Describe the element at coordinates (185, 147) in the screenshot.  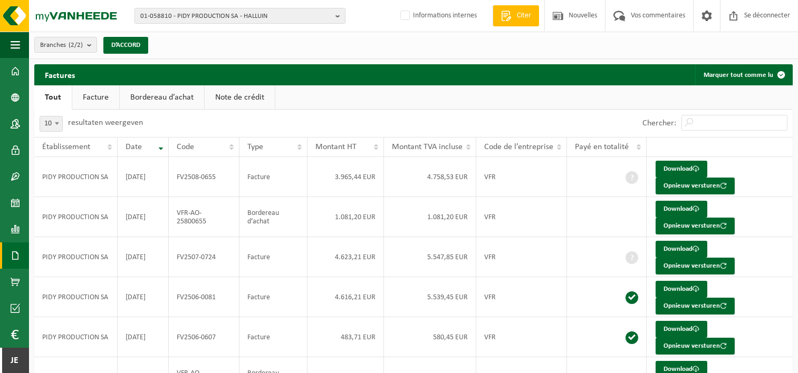
I see `span: Code` at that location.